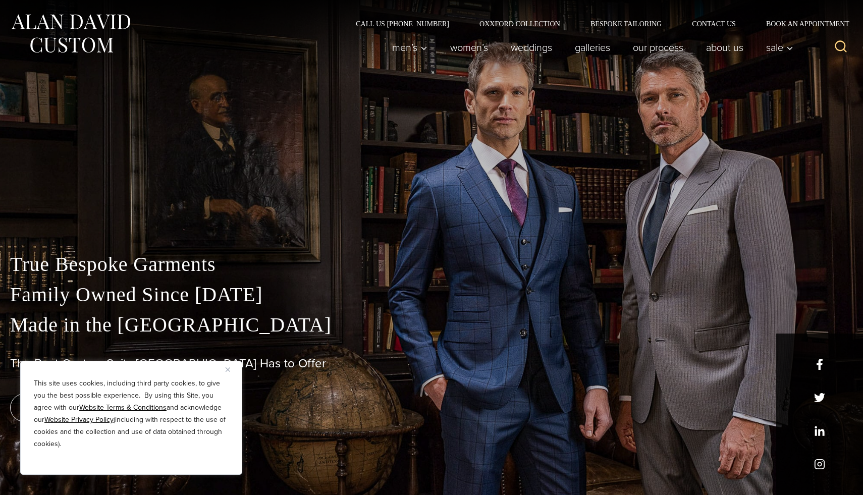  Describe the element at coordinates (841, 47) in the screenshot. I see `button: View Search Form` at that location.